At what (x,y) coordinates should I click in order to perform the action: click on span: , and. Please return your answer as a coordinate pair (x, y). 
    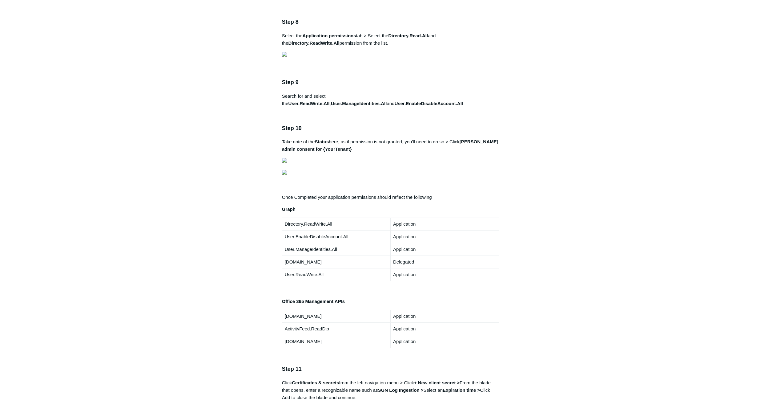
    Looking at the image, I should click on (397, 103).